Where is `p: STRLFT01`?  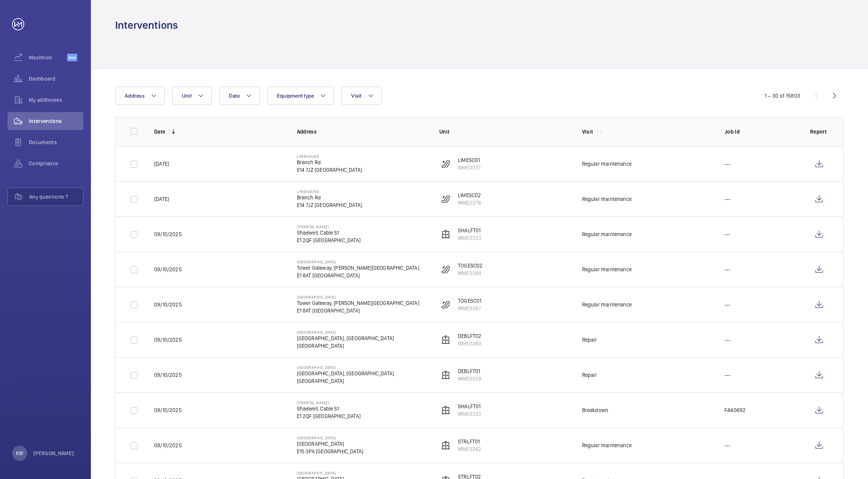
p: STRLFT01 is located at coordinates (469, 441).